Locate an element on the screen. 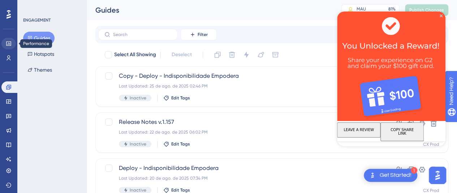  span: Filter is located at coordinates (202, 35).